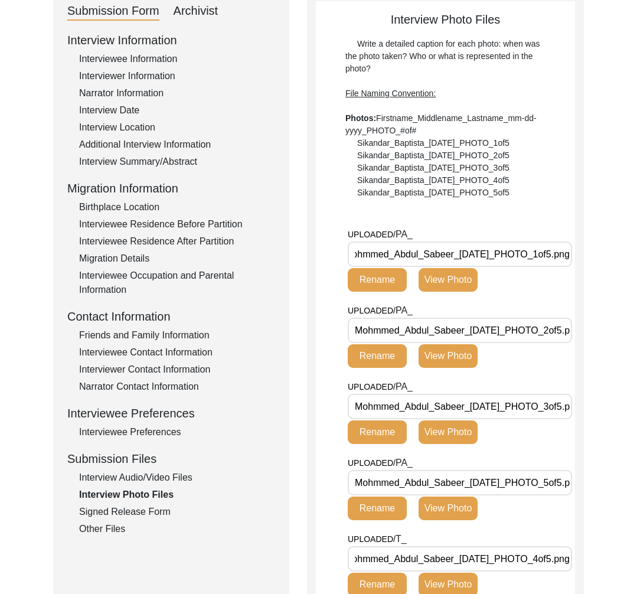  Describe the element at coordinates (113, 11) in the screenshot. I see `div: Submission Form` at that location.